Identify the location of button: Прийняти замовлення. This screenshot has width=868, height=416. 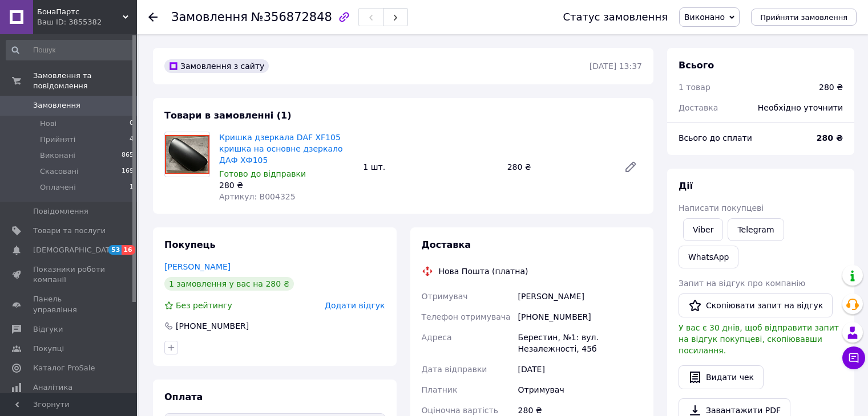
(803, 17).